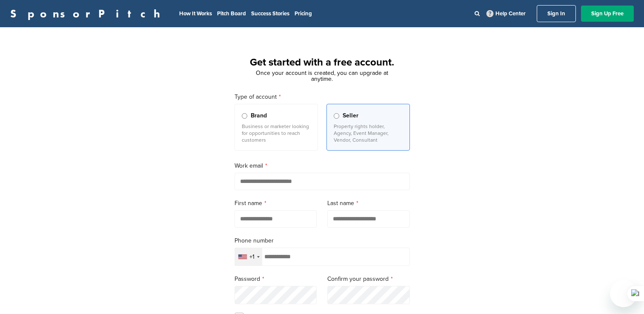 The width and height of the screenshot is (644, 314). I want to click on a: Pitch Board, so click(232, 14).